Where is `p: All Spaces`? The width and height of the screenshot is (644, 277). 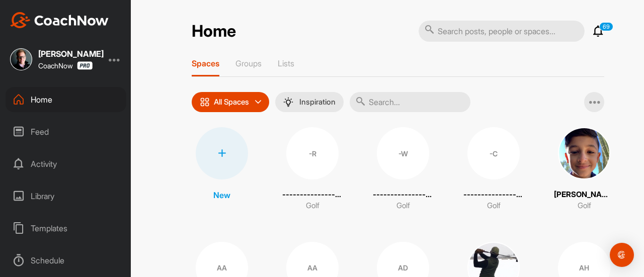
p: All Spaces is located at coordinates (231, 102).